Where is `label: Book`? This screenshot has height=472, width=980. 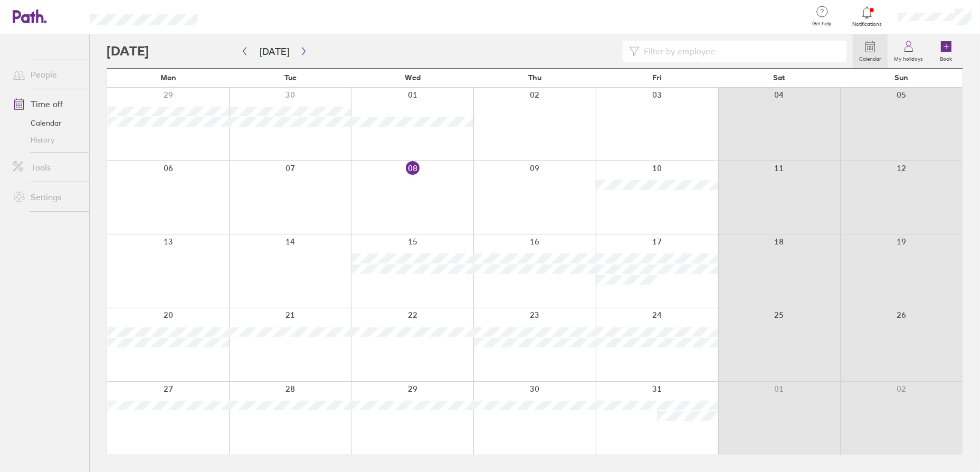
label: Book is located at coordinates (947, 58).